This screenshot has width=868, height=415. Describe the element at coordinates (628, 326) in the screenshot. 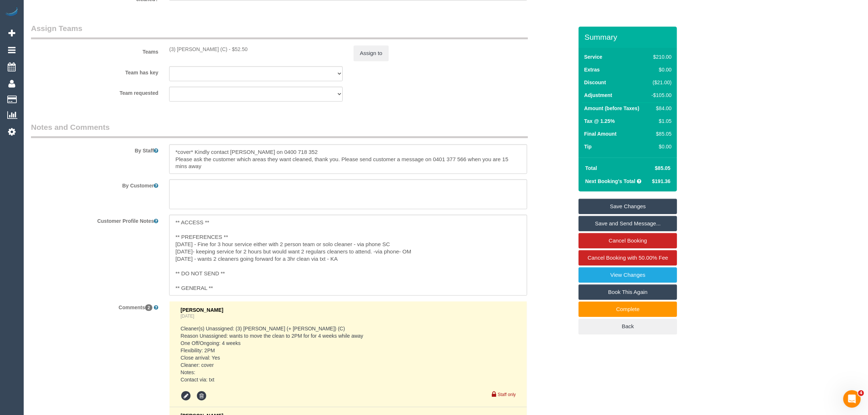

I see `a: Back` at that location.